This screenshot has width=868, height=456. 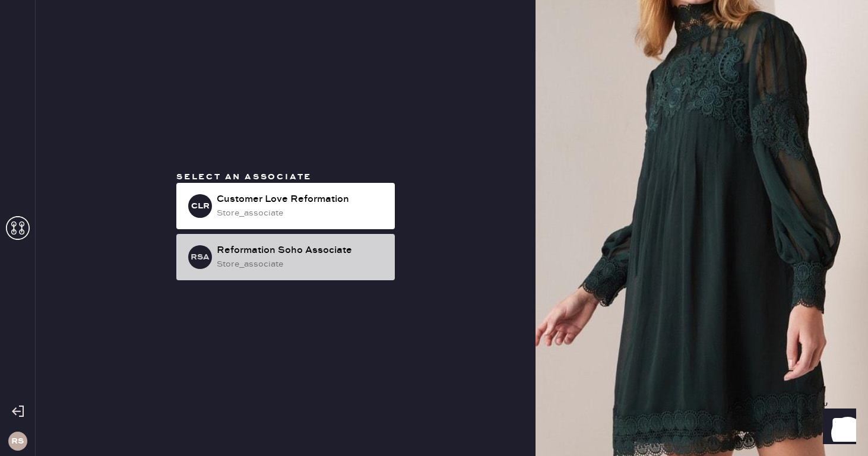 What do you see at coordinates (200, 257) in the screenshot?
I see `h3: RSA` at bounding box center [200, 257].